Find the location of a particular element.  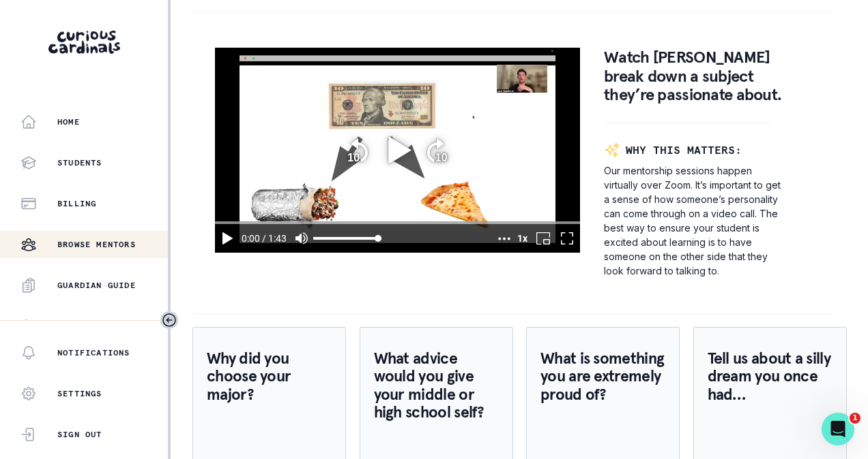

p: Students is located at coordinates (80, 163).